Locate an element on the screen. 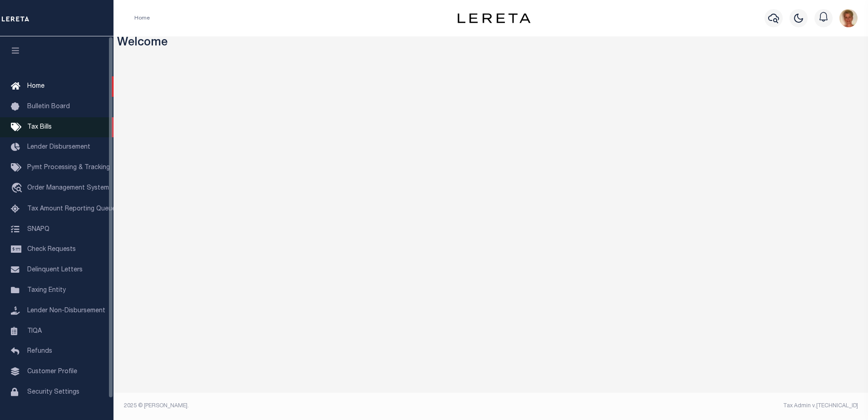  span: Bulletin Board is located at coordinates (49, 107).